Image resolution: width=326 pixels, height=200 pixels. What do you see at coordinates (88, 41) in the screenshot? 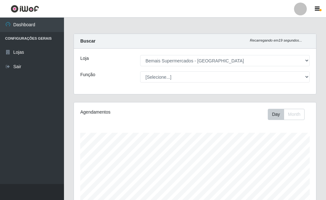
I see `strong: Buscar` at bounding box center [88, 41].